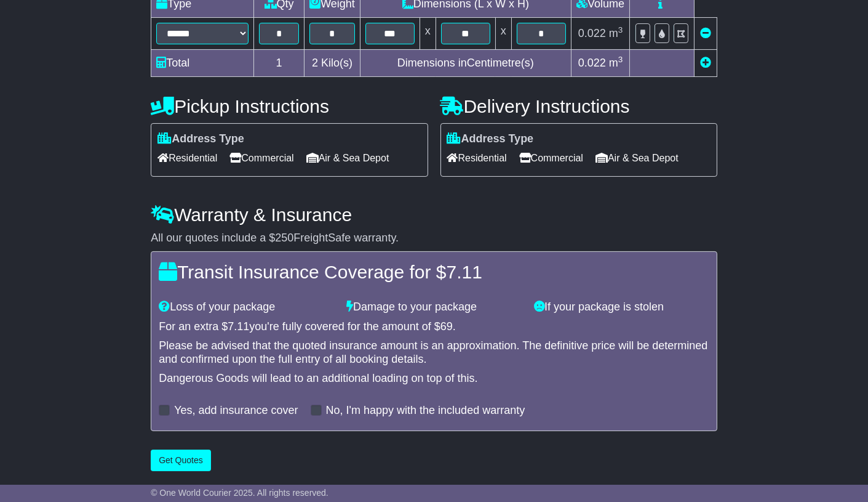 The height and width of the screenshot is (502, 868). I want to click on div: All our quotes include a $ FreightSafe warranty., so click(434, 238).